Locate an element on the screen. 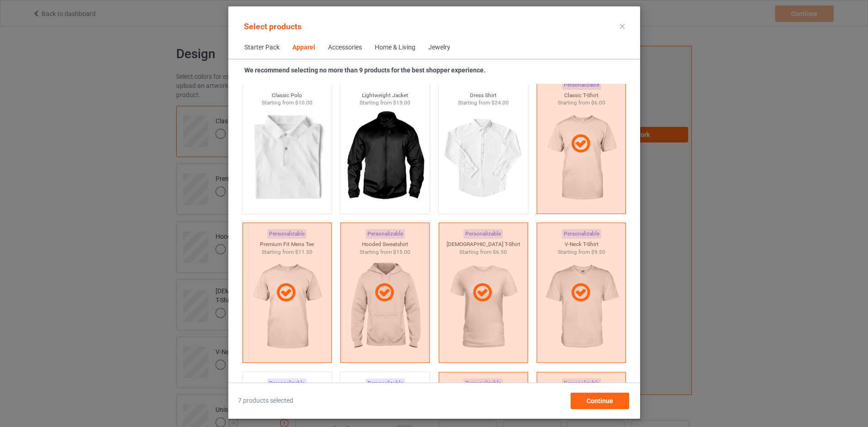 The height and width of the screenshot is (427, 868). span: Starter Pack is located at coordinates (262, 48).